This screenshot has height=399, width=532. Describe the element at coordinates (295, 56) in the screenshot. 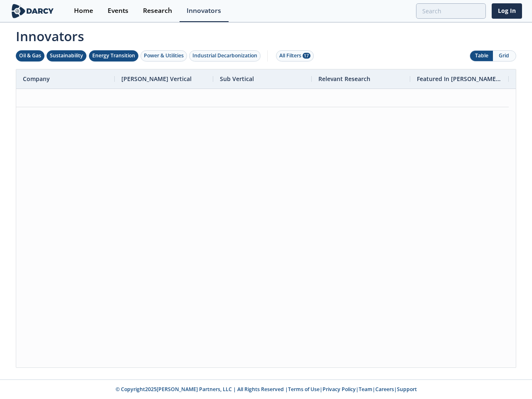

I see `button: All Filters 17` at that location.